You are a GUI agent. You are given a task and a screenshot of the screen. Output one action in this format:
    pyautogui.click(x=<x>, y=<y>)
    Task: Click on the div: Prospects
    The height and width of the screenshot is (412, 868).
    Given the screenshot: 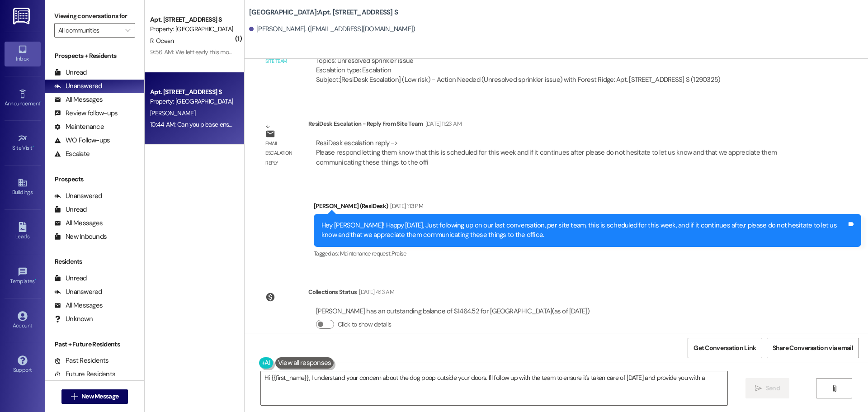 What is the action you would take?
    pyautogui.click(x=94, y=179)
    